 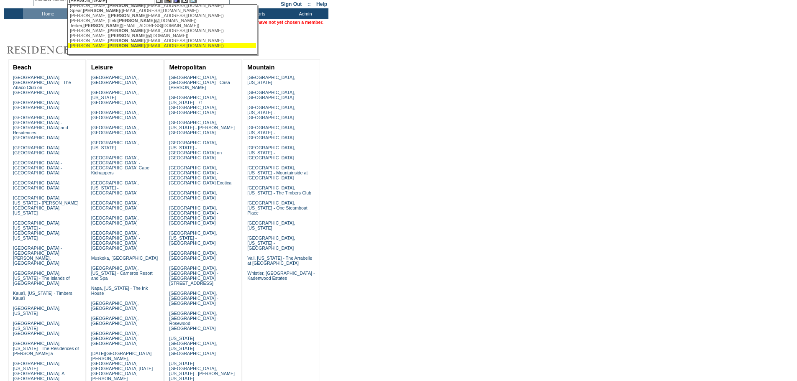 I want to click on td: Admin, so click(x=304, y=13).